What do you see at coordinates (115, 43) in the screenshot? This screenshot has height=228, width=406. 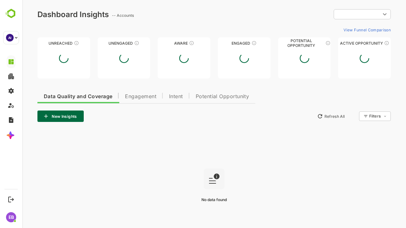 I see `div: These accounts have not shown enough engagement and need nurturing` at bounding box center [115, 43].